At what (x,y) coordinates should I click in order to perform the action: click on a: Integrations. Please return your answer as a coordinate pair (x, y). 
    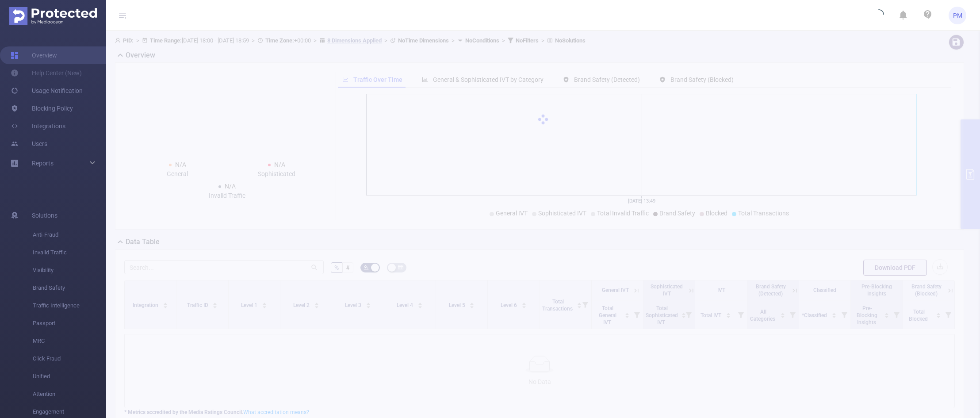
    Looking at the image, I should click on (38, 126).